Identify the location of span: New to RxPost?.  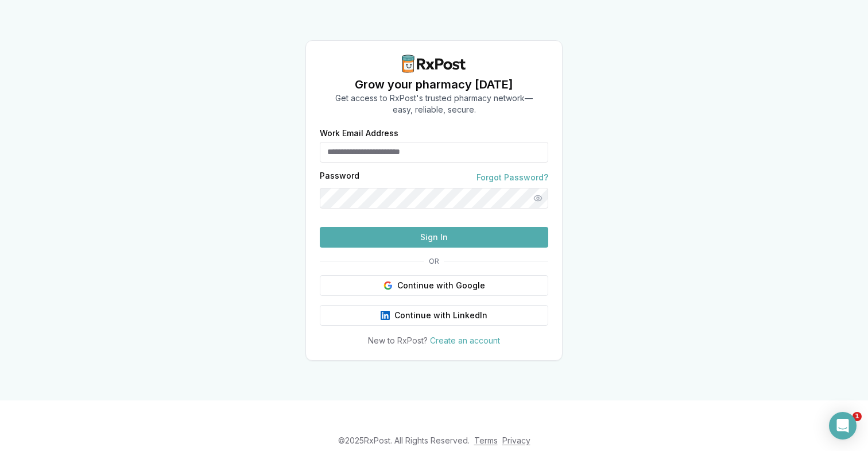
(398, 340).